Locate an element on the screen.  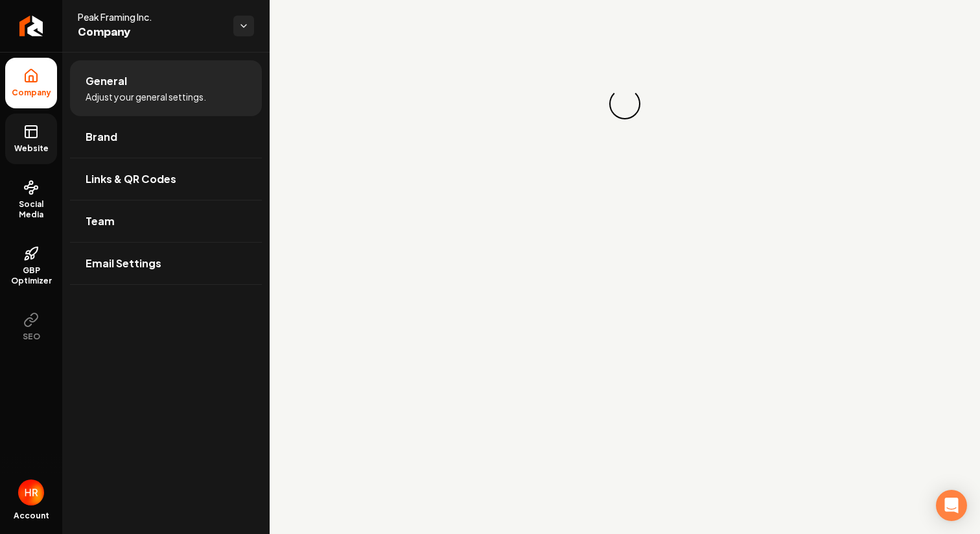
span: Adjust your general settings. is located at coordinates (145, 97).